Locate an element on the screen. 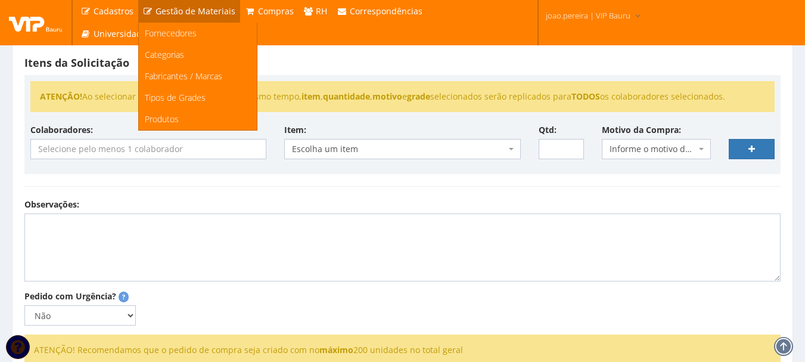 This screenshot has height=362, width=805. li: ATENÇÃO! Recomendamos que o pedido de compra seja criado com no 200 unidades no total geral is located at coordinates (402, 350).